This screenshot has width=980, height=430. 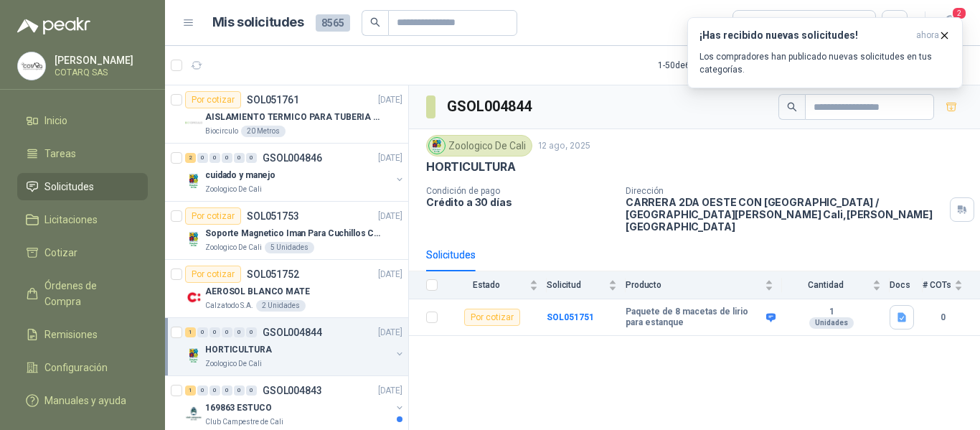 I want to click on p: AEROSOL BLANCO MATE, so click(x=257, y=291).